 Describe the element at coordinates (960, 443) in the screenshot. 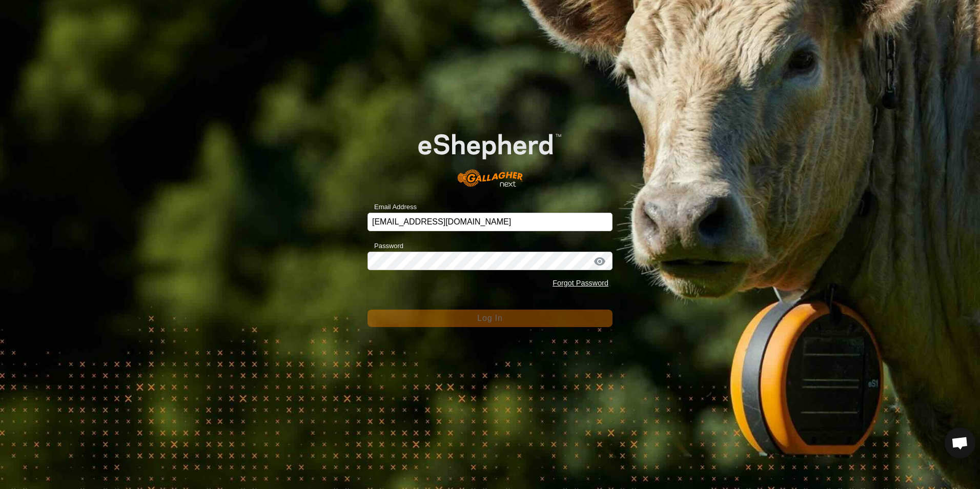

I see `div: Open chat` at that location.